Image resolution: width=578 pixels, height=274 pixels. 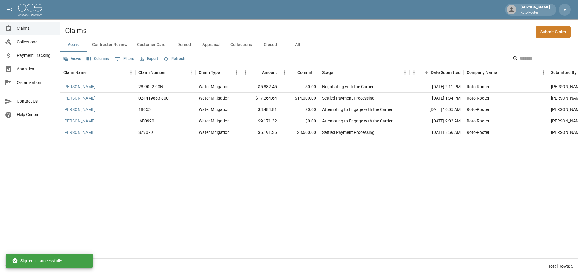 What do you see at coordinates (36, 28) in the screenshot?
I see `span: Claims` at bounding box center [36, 28].